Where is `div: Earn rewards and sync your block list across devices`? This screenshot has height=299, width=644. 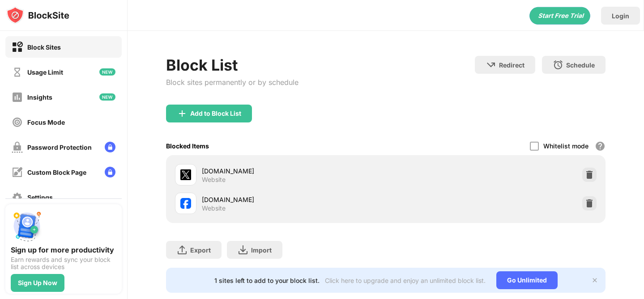
div: Earn rewards and sync your block list across devices is located at coordinates (63, 263).